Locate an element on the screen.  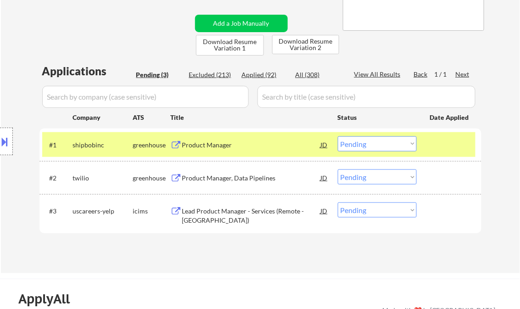
div: All (308) is located at coordinates (319, 75).